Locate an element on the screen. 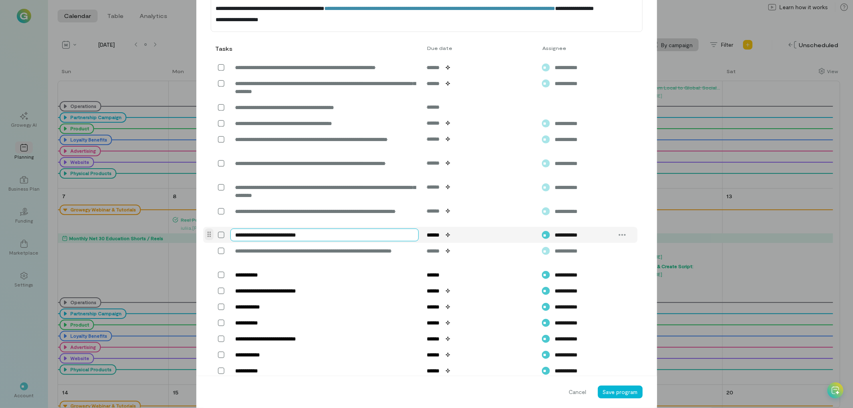 This screenshot has height=408, width=853. button: Save program is located at coordinates (620, 392).